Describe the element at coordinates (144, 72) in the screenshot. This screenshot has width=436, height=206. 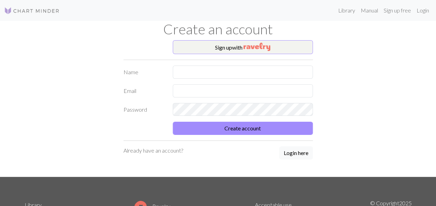
I see `label: Name` at that location.